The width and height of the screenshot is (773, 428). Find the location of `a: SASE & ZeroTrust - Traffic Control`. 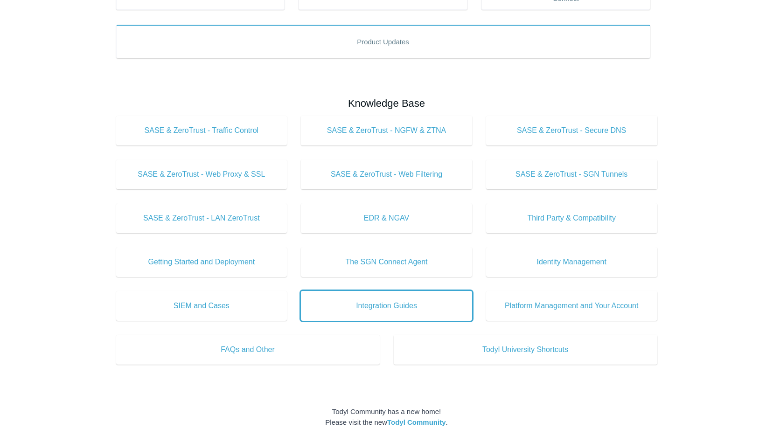

a: SASE & ZeroTrust - Traffic Control is located at coordinates (201, 131).